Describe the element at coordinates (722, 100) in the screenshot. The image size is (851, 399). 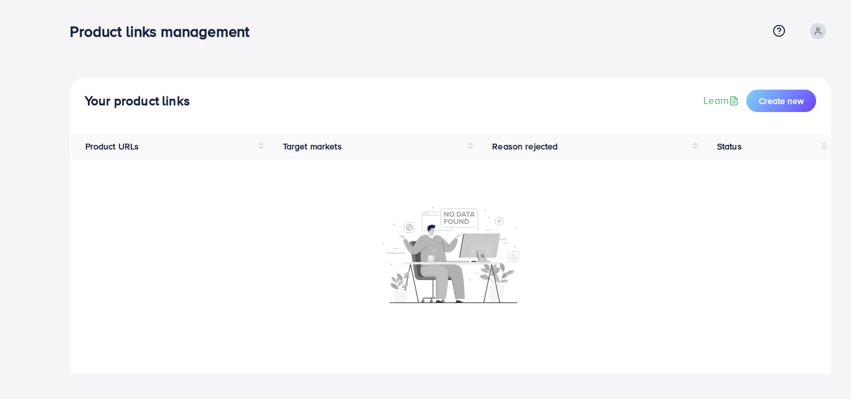
I see `a: Learn` at that location.